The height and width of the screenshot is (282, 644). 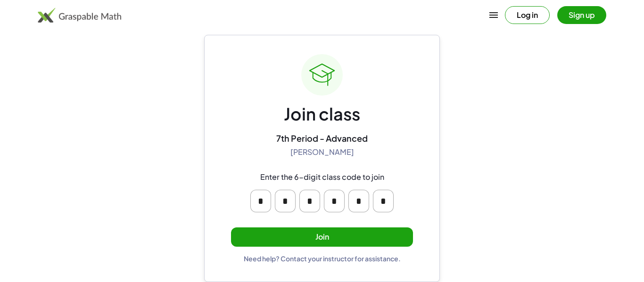 I want to click on div: Join class, so click(x=322, y=114).